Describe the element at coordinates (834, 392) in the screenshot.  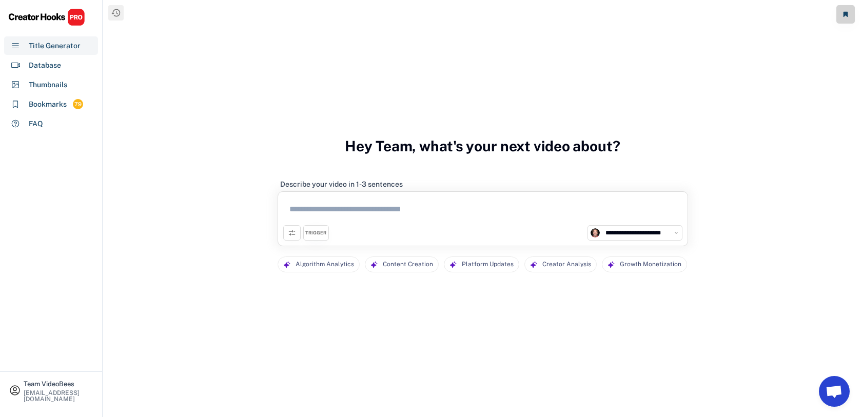
I see `a: Ouvrir le chat` at that location.